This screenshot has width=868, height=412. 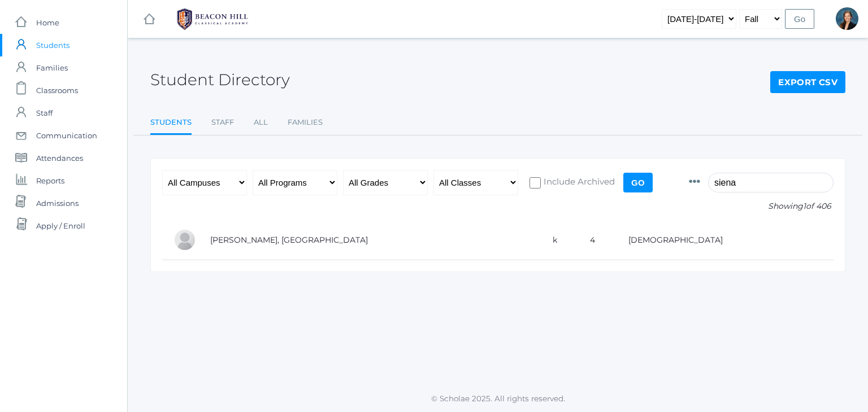 I want to click on span: 1, so click(x=804, y=206).